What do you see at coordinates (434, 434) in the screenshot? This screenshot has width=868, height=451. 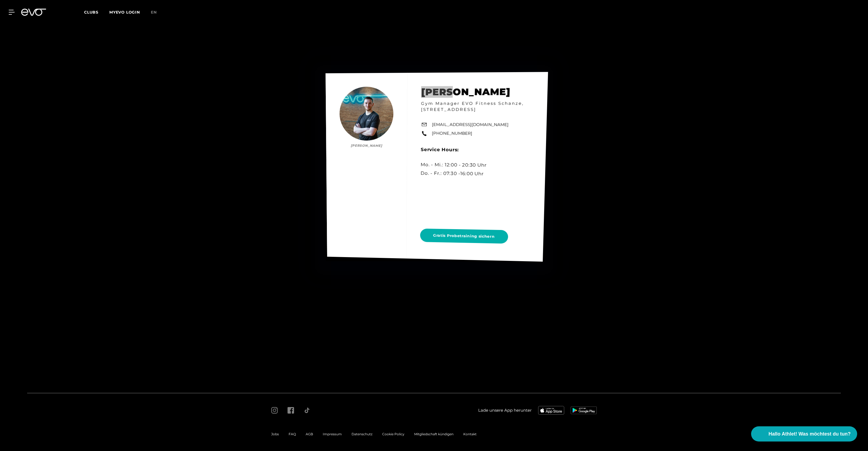 I see `a: Mitgliedschaft kündigen` at bounding box center [434, 434].